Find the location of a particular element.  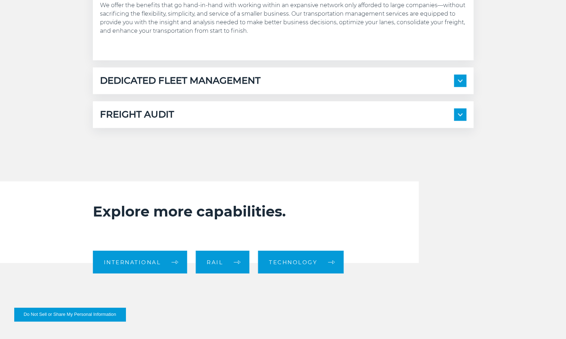

button: Do Not Sell or Share My Personal Information is located at coordinates (70, 314).